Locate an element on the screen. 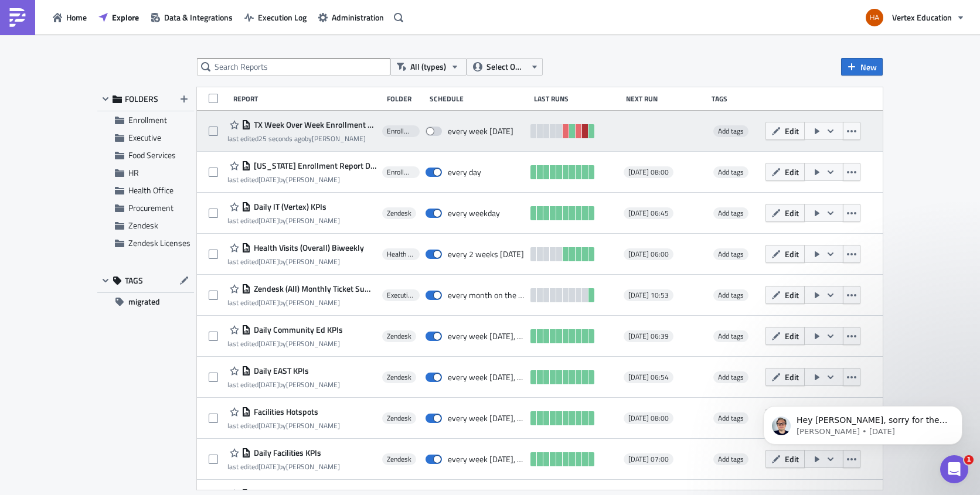  button: Data & Integrations is located at coordinates (192, 17).